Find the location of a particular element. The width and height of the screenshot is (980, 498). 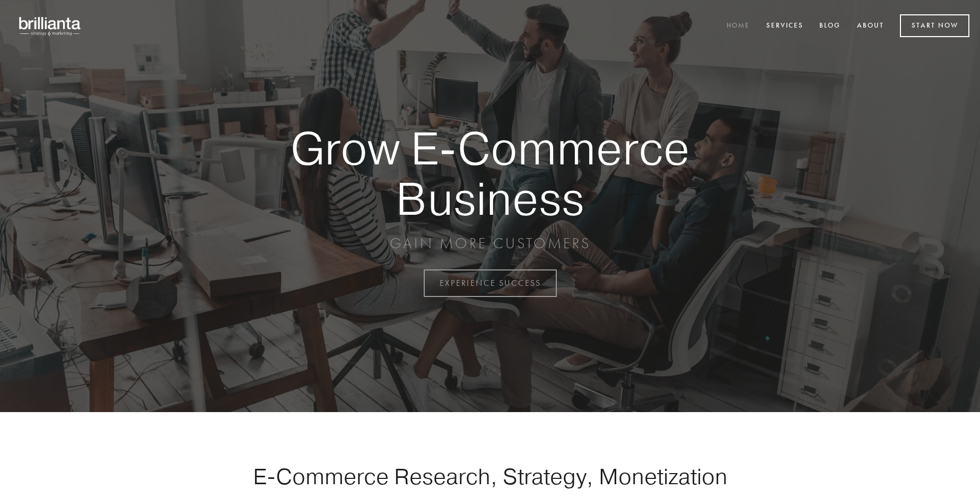

a: About is located at coordinates (870, 26).